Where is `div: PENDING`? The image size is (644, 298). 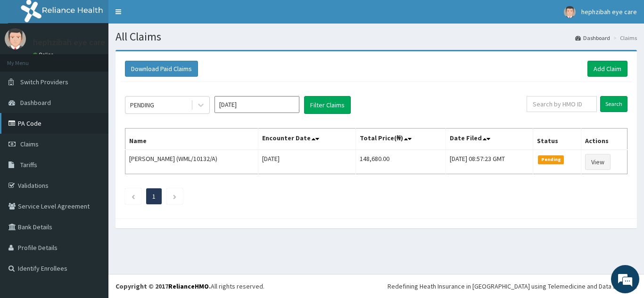 div: PENDING is located at coordinates (142, 106).